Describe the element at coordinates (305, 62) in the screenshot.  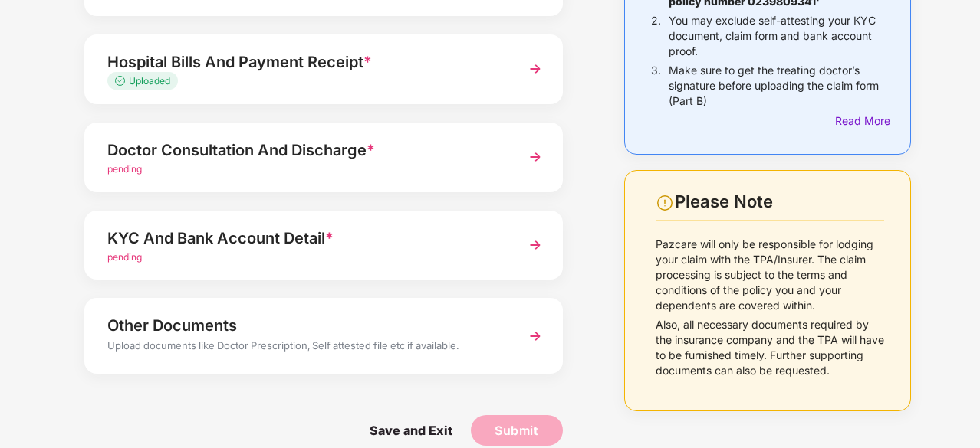
I see `div: Hospital Bills And Payment Receipt` at that location.